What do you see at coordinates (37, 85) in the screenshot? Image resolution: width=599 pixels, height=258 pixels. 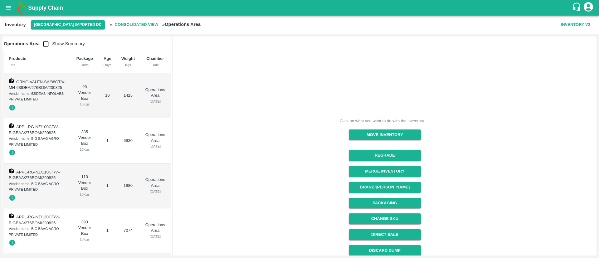 I see `span: ORNG-VALEN-SA/88CT/V-MH-63IDEA/276BOM/200825` at bounding box center [37, 85].